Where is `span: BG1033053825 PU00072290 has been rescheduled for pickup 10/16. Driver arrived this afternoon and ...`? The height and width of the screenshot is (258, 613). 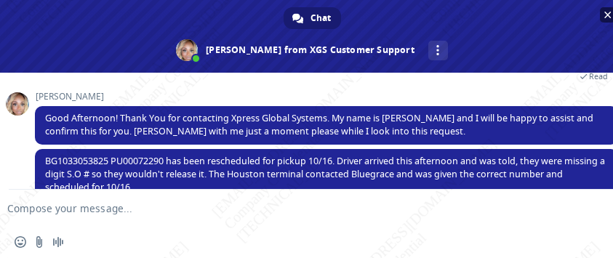
span: BG1033053825 PU00072290 has been rescheduled for pickup 10/16. Driver arrived this afternoon and ... is located at coordinates (325, 174).